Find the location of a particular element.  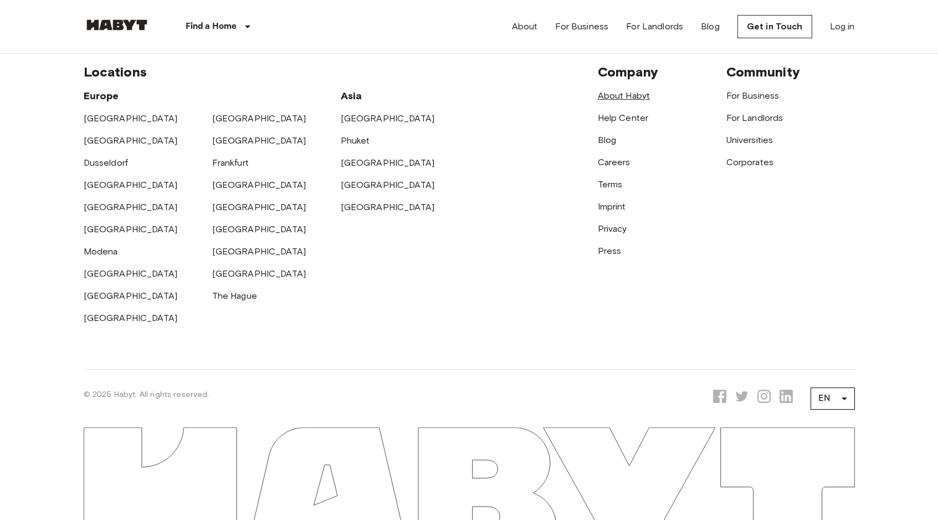

a: Terms is located at coordinates (610, 184).